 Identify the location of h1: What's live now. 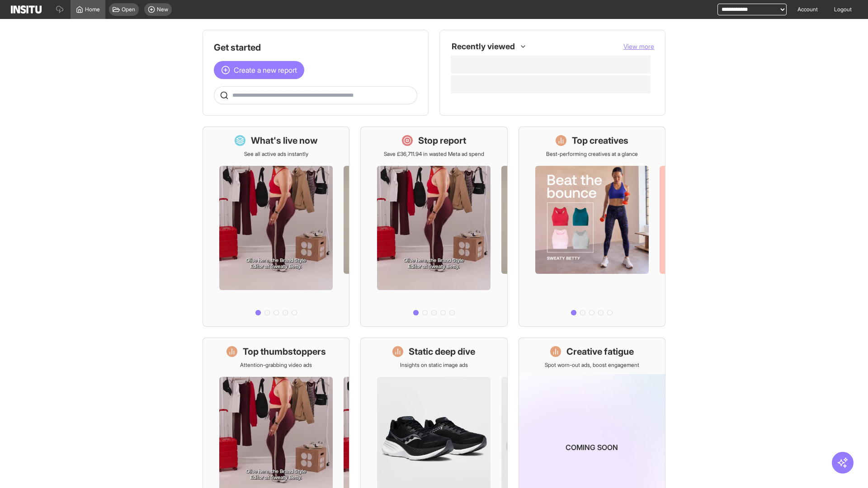
(284, 141).